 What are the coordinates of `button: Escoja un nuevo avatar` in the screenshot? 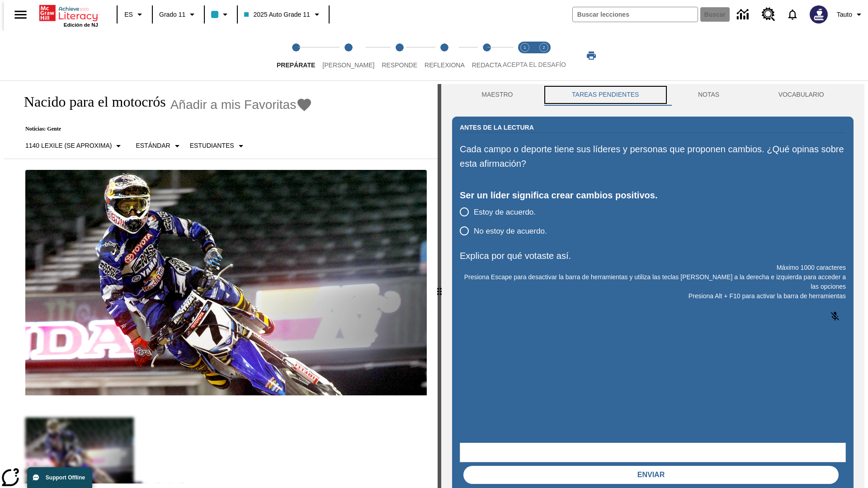 It's located at (818, 15).